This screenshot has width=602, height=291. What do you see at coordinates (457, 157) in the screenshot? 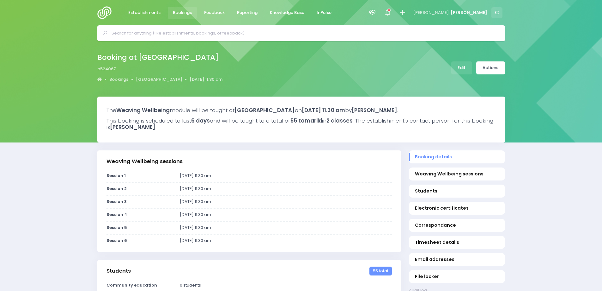
I see `a: Booking details` at bounding box center [457, 157].